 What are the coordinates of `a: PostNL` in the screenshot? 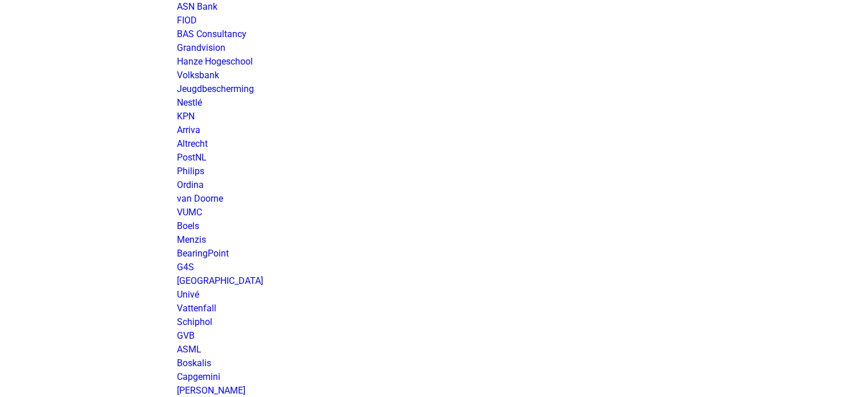 It's located at (192, 157).